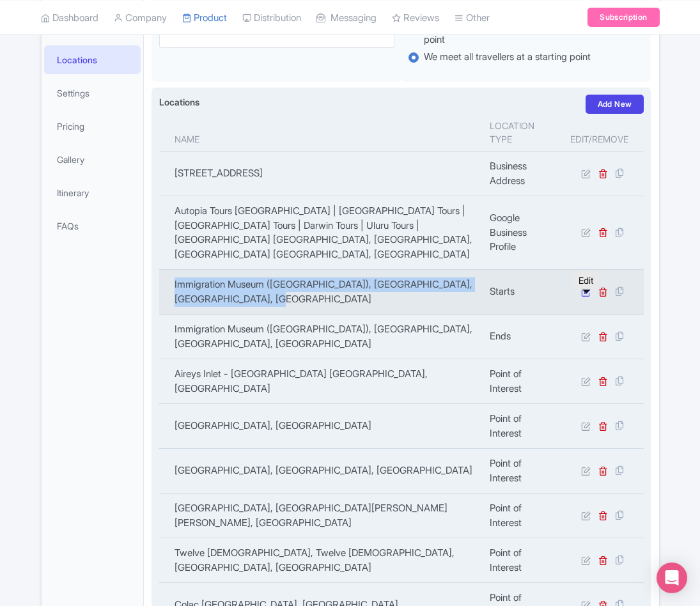 The width and height of the screenshot is (700, 606). I want to click on div: Open Intercom Messenger, so click(673, 578).